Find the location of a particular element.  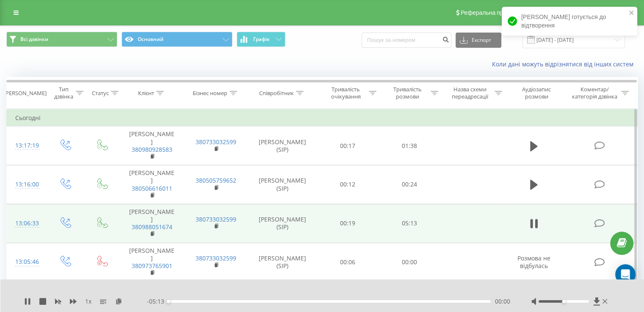

button: Всі дзвінки is located at coordinates (62, 40).